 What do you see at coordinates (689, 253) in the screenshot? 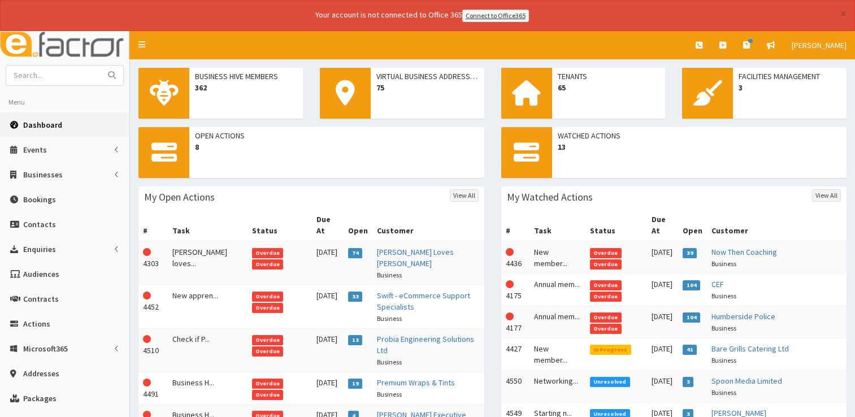
I see `span: 39` at bounding box center [689, 253].